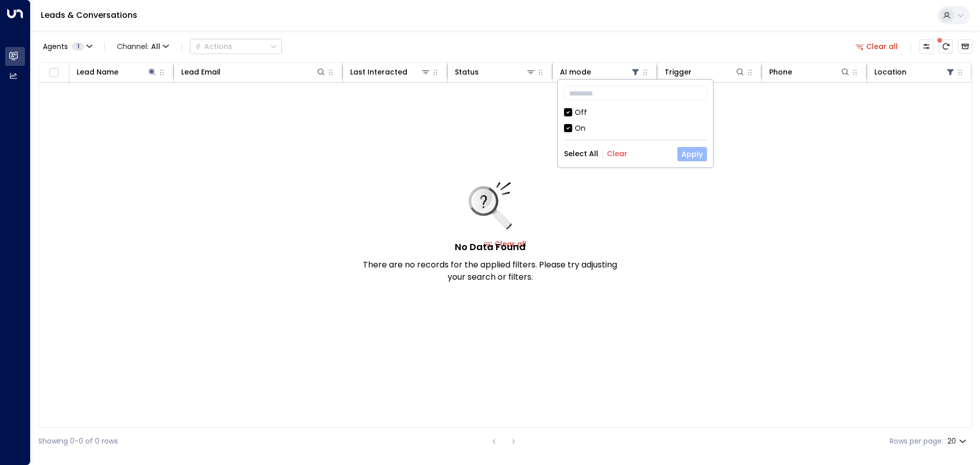  I want to click on p: There are no records for the applied filters. Please try adjusting your search or filters., so click(490, 271).